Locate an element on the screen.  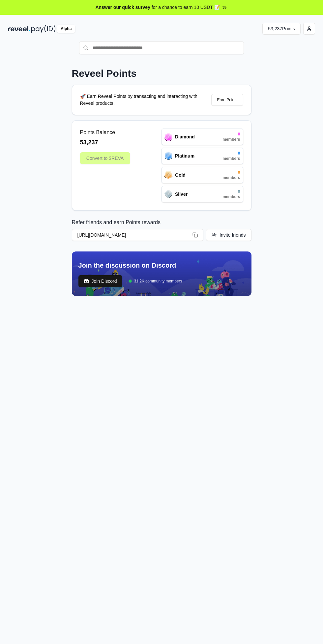
div: Refer friends and earn Points rewards is located at coordinates (162, 231).